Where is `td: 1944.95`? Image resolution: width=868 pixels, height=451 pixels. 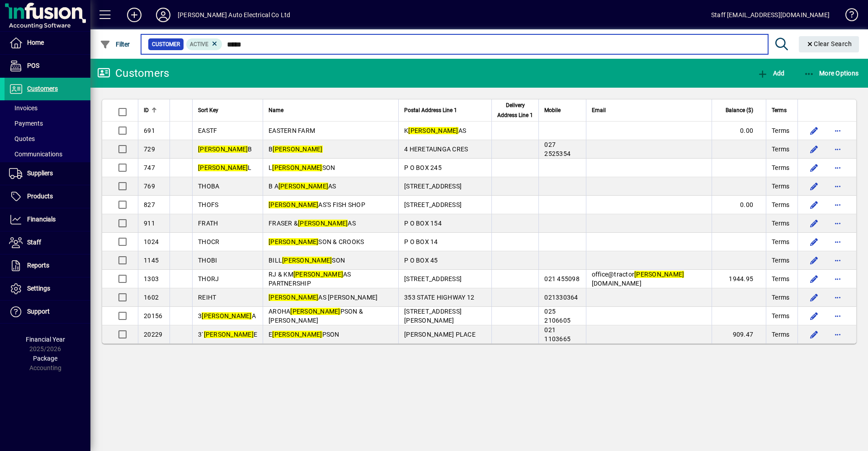
td: 1944.95 is located at coordinates (739, 279).